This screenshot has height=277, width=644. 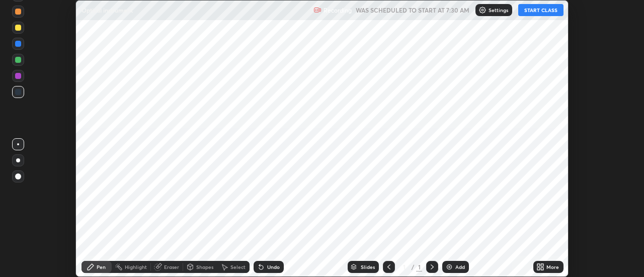 What do you see at coordinates (338, 10) in the screenshot?
I see `p: Recording` at bounding box center [338, 10].